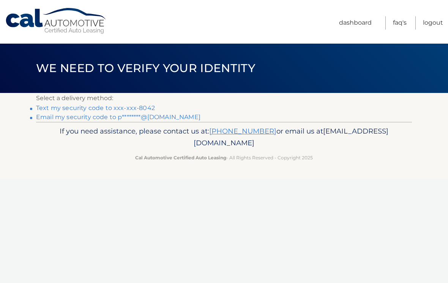 Image resolution: width=448 pixels, height=283 pixels. I want to click on p: Select a delivery method:, so click(224, 98).